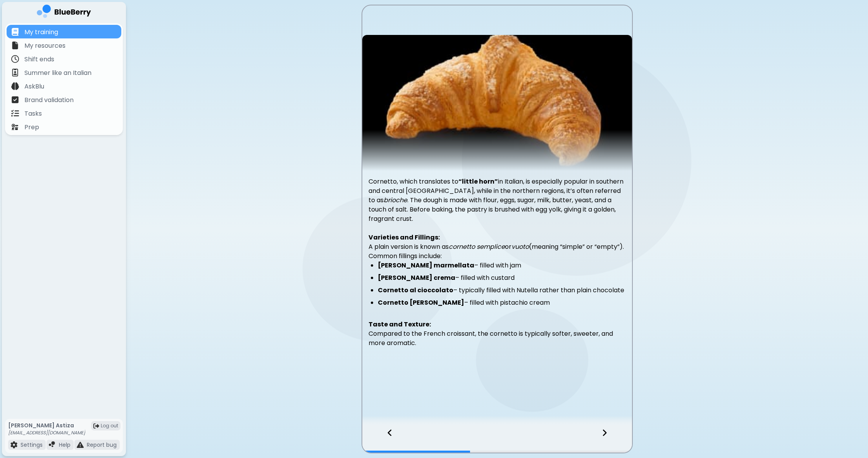 The image size is (868, 458). I want to click on p: AskBlu, so click(34, 86).